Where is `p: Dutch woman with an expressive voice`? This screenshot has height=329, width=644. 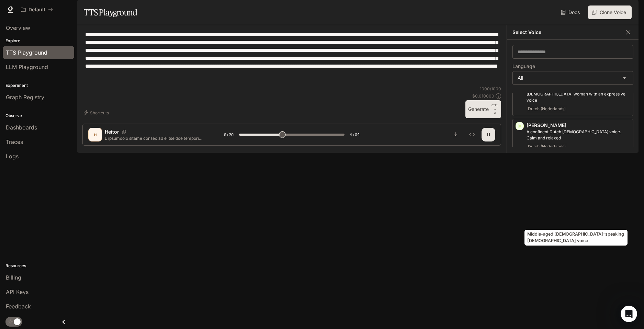 p: Dutch woman with an expressive voice is located at coordinates (578, 97).